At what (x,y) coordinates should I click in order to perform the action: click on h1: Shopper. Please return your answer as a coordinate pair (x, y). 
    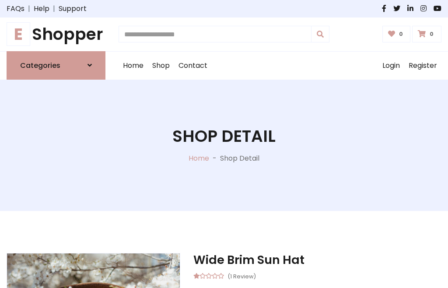
    Looking at the image, I should click on (56, 34).